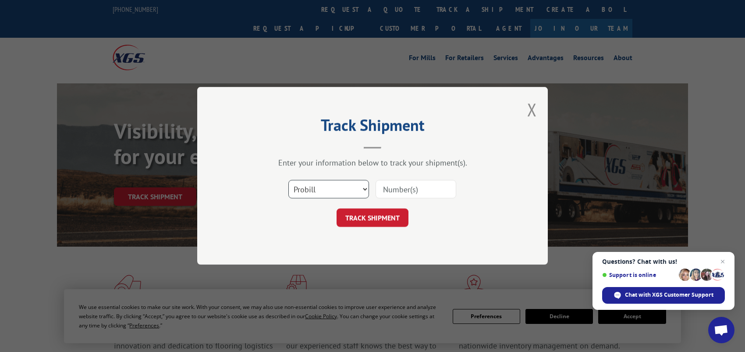 This screenshot has height=352, width=745. I want to click on a: Open chat, so click(722, 330).